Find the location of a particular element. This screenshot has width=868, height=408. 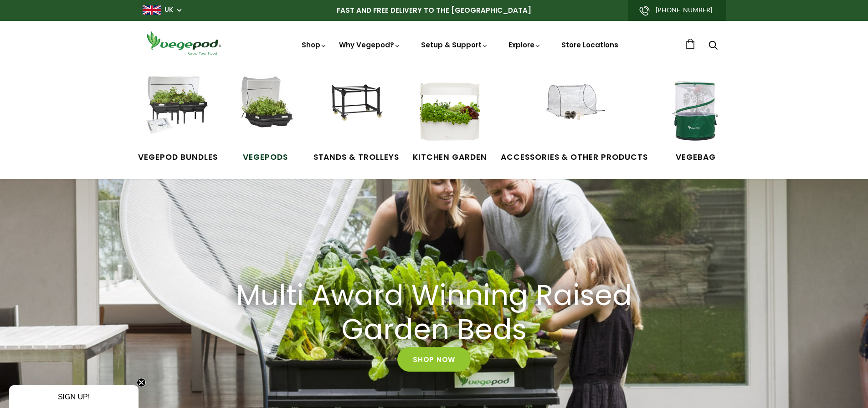

span: VegeBag is located at coordinates (696, 158).